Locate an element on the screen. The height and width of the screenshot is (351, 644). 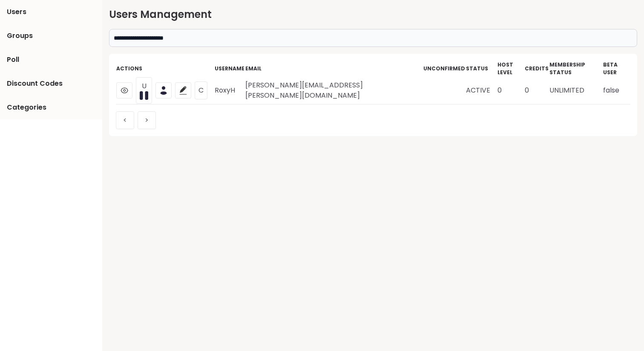
td: UNLIMITED is located at coordinates (576, 91).